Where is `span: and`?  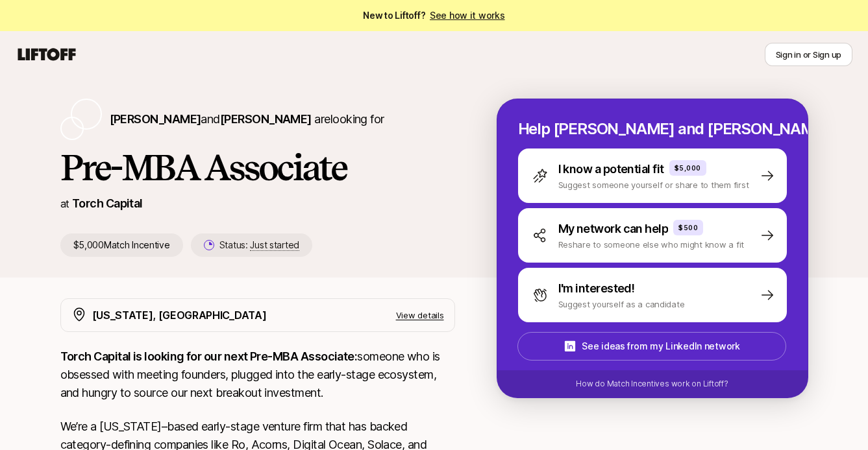
span: and is located at coordinates (256, 119).